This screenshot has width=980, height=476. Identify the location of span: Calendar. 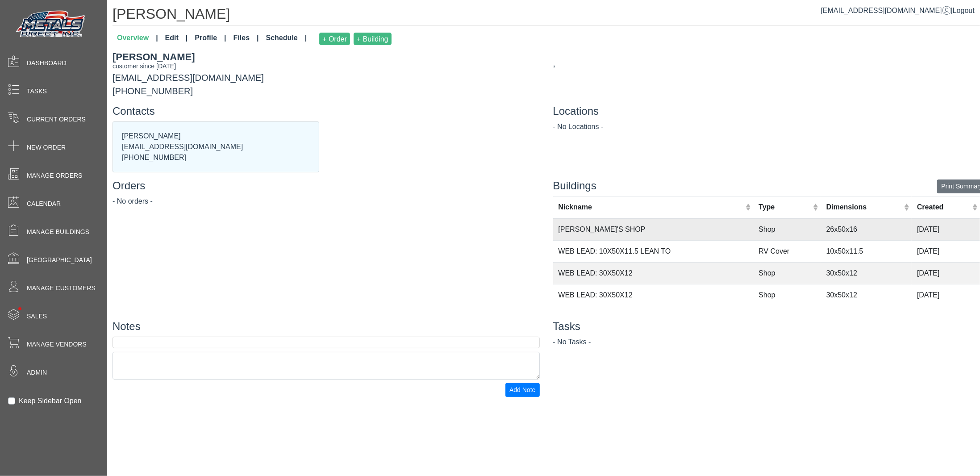
(44, 204).